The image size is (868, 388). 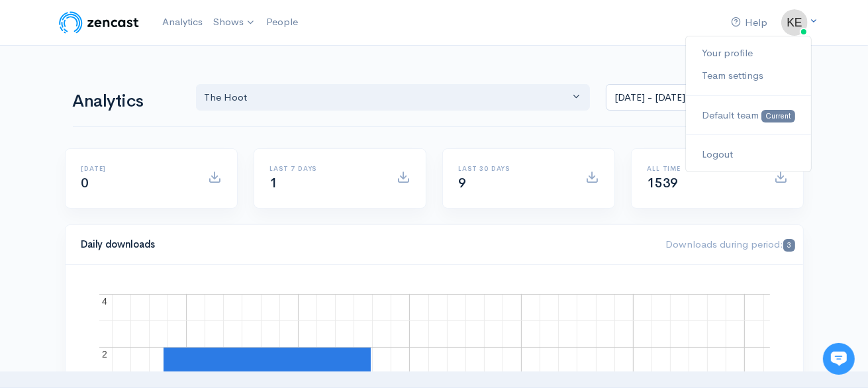 I want to click on a: Analytics, so click(x=182, y=22).